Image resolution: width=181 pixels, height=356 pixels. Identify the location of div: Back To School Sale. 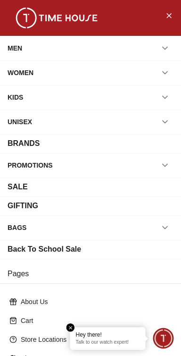
(44, 249).